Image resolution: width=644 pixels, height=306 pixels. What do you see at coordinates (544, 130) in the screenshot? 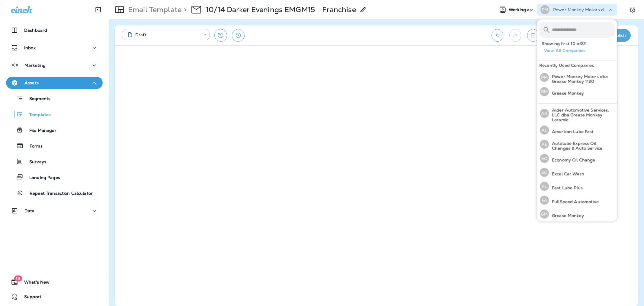
I see `div: AL` at bounding box center [544, 130].